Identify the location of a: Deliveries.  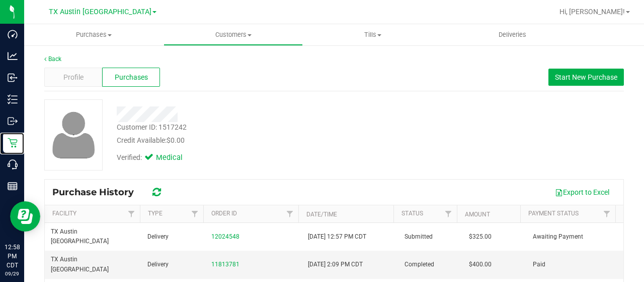
(512, 35).